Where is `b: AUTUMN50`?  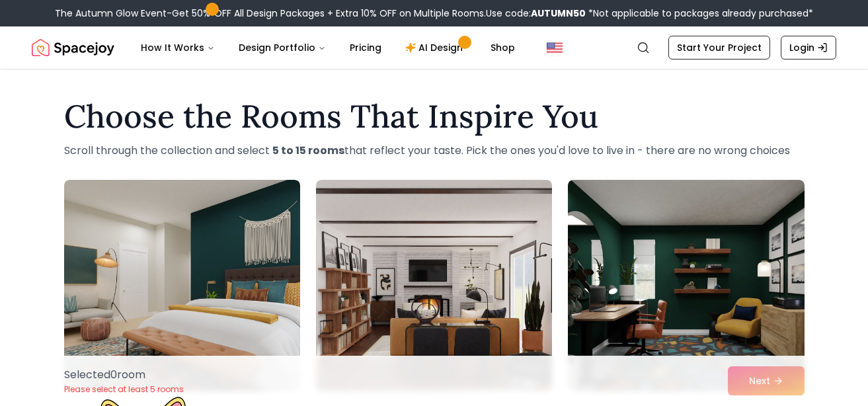
b: AUTUMN50 is located at coordinates (558, 13).